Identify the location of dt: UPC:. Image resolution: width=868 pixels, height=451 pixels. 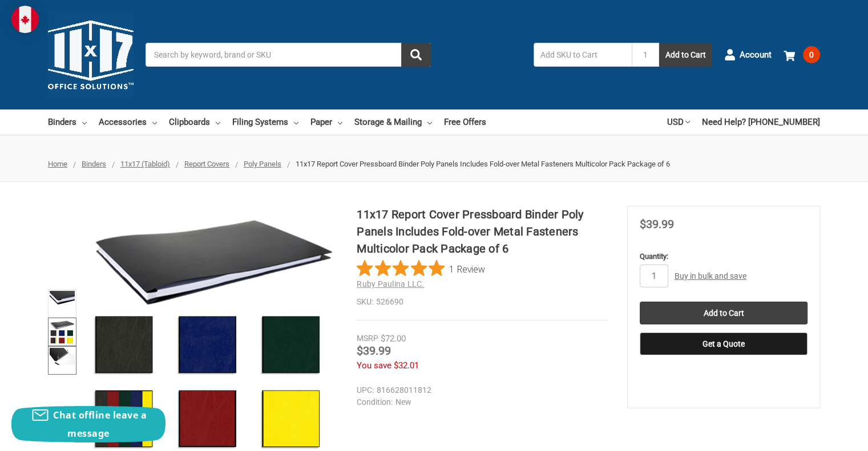
(365, 390).